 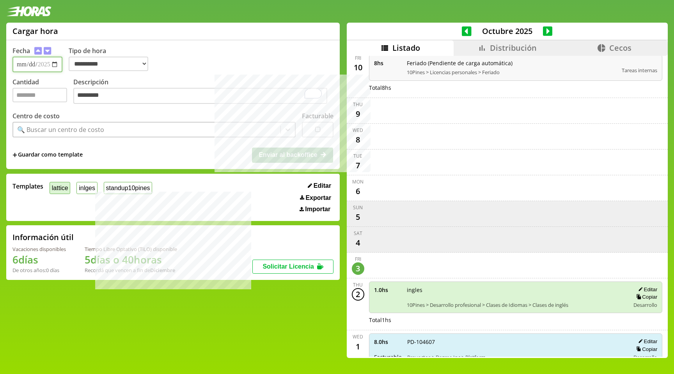 I want to click on label: Cantidad, so click(x=43, y=92).